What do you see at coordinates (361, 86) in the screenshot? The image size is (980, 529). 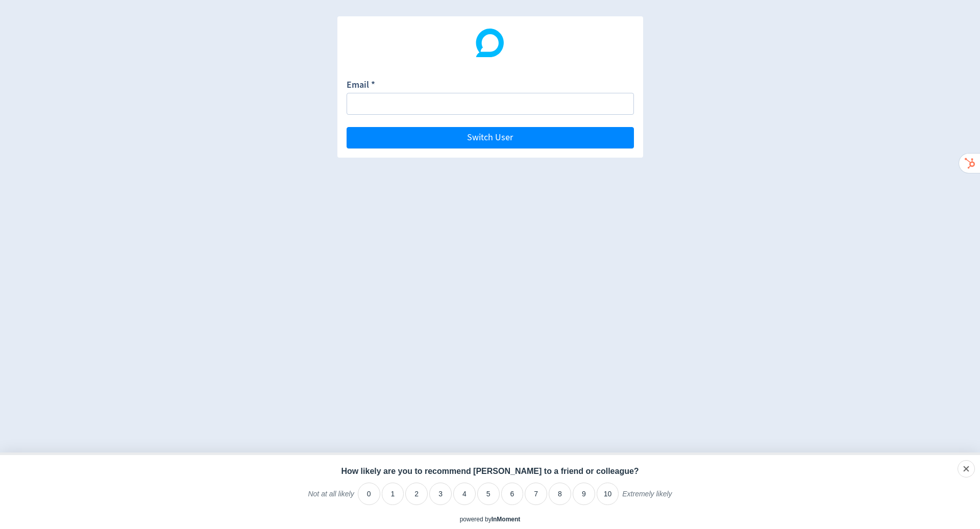 I see `label: Email *` at bounding box center [361, 86].